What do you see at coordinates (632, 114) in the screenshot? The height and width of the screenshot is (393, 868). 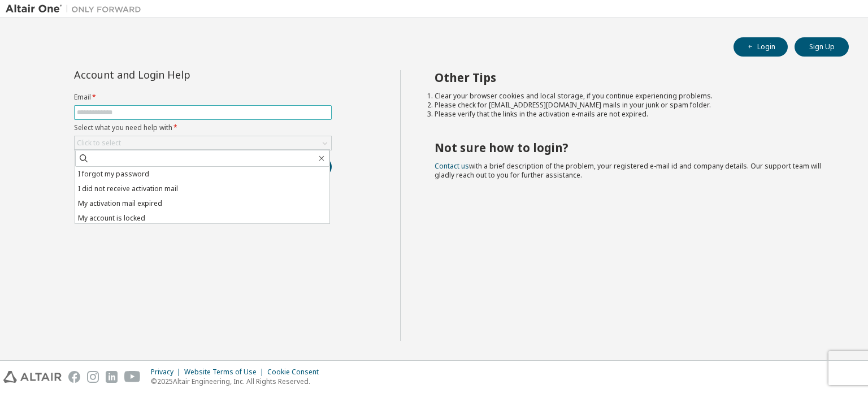 I see `li: Please verify that the links in the activation e-mails are not expired.` at bounding box center [632, 114].